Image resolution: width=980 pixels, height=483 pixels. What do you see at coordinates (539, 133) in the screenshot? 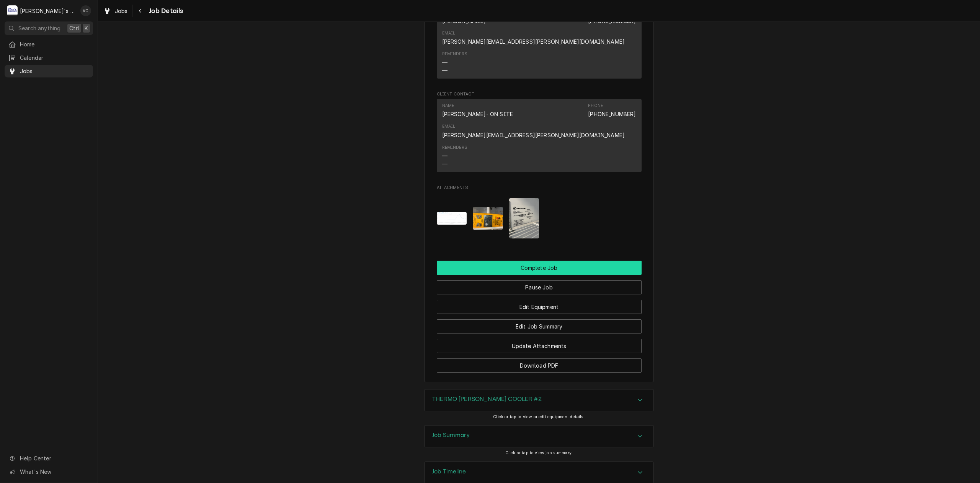
I see `div: Client Contact` at bounding box center [539, 133].